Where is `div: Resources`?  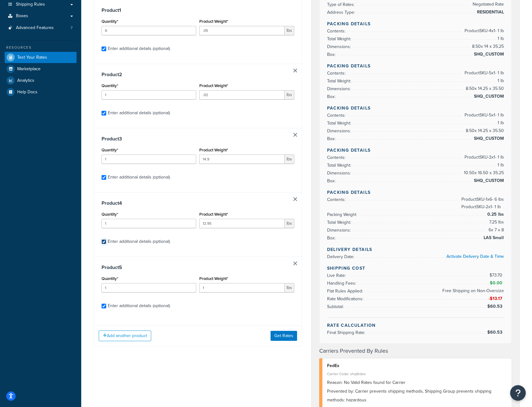
div: Resources is located at coordinates (41, 47).